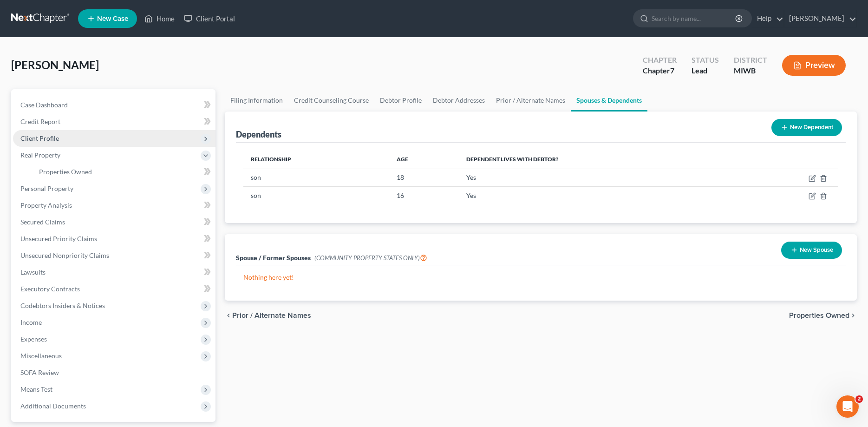 The image size is (868, 427). What do you see at coordinates (40, 121) in the screenshot?
I see `span: Credit Report` at bounding box center [40, 121].